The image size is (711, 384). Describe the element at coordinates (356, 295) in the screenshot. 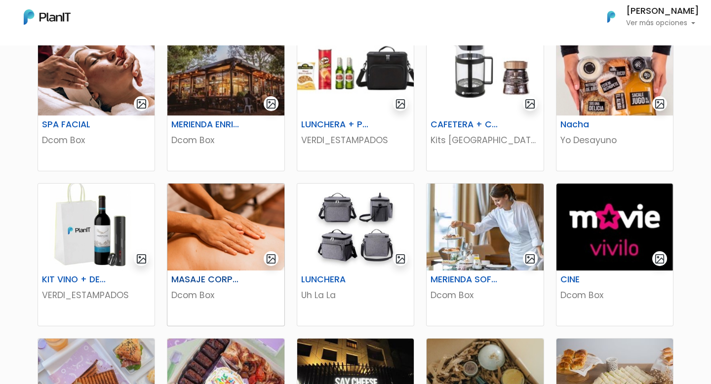

I see `p: Uh La La` at that location.